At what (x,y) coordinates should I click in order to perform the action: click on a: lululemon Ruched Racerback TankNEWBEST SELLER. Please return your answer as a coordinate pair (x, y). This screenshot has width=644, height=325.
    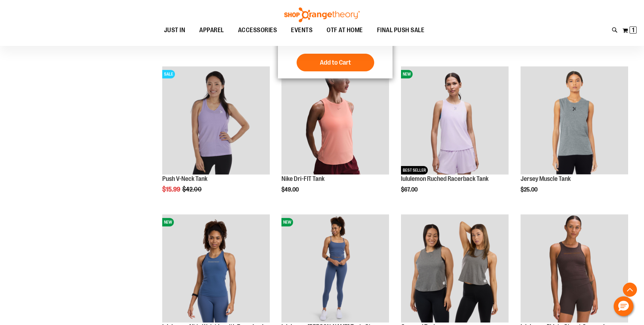
    Looking at the image, I should click on (455, 121).